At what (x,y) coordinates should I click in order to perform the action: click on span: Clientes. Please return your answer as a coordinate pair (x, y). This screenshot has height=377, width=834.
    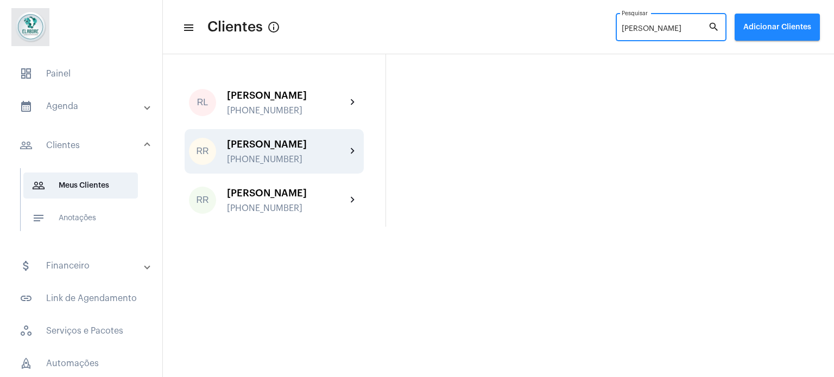
    Looking at the image, I should click on (235, 27).